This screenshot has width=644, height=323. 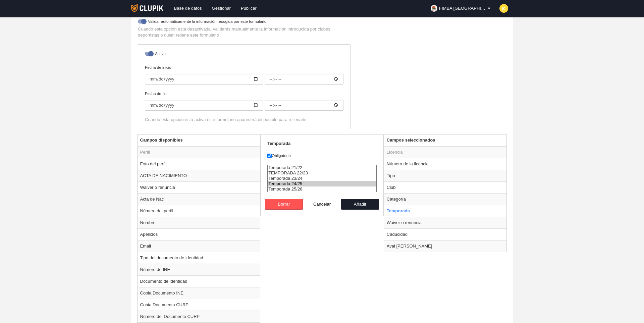 I want to click on th: Campos seleccionados, so click(x=446, y=140).